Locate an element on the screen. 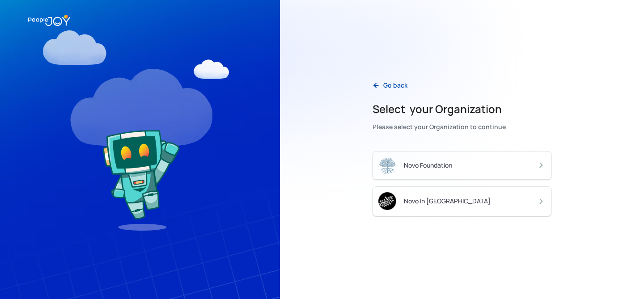  div: Go back is located at coordinates (395, 85).